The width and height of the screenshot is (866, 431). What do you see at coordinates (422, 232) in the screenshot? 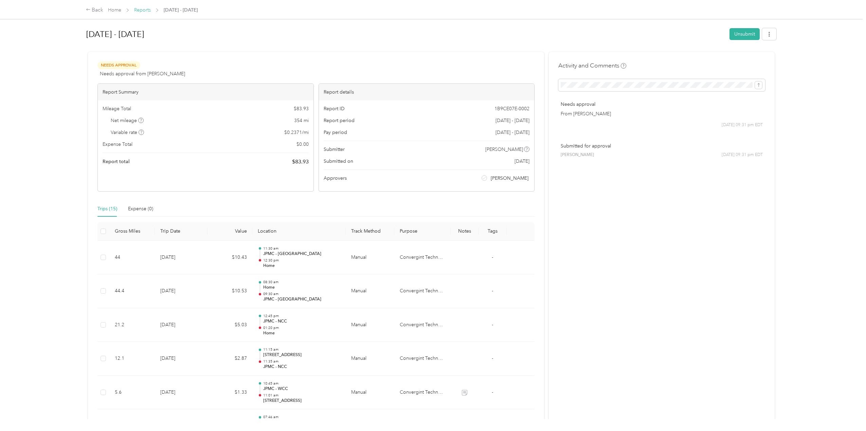
I see `th: Purpose` at bounding box center [422, 232].